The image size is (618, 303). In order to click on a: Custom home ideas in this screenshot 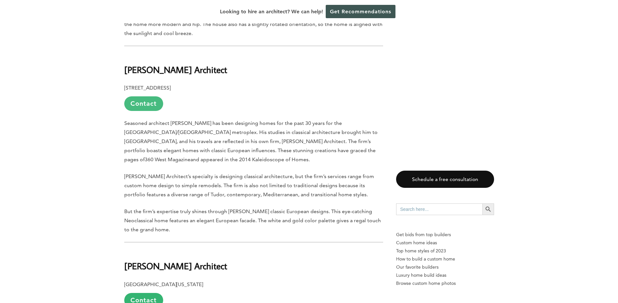, I will do `click(445, 243)`.